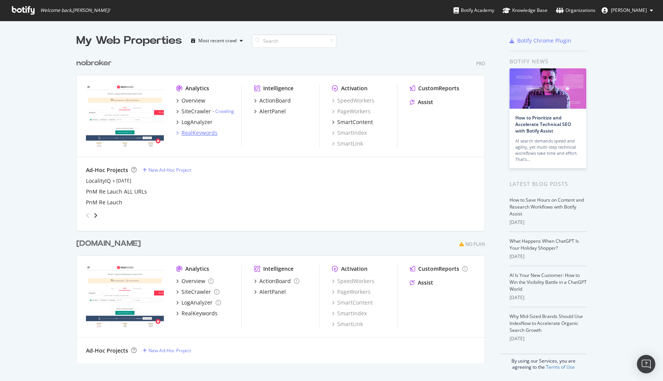  I want to click on a: Terms of Use, so click(560, 366).